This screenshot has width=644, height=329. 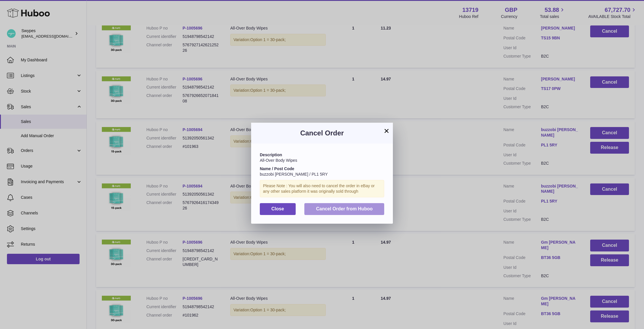 What do you see at coordinates (278, 209) in the screenshot?
I see `span: Close` at bounding box center [278, 209].